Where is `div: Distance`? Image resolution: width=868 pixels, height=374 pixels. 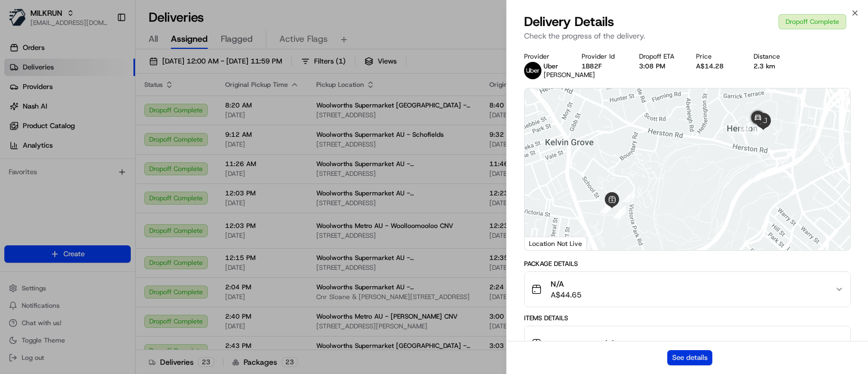
div: Distance is located at coordinates (774, 56).